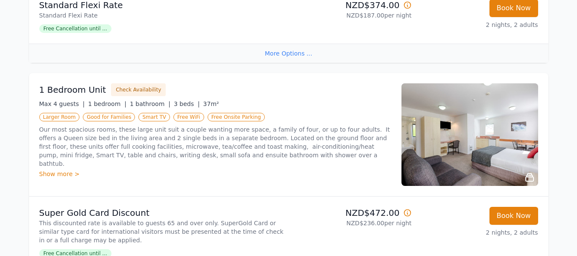  I want to click on p: Standard Flexi Rate, so click(162, 15).